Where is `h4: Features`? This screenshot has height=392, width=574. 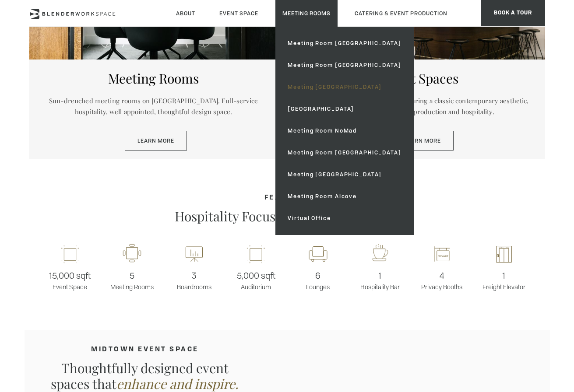 h4: Features is located at coordinates (287, 197).